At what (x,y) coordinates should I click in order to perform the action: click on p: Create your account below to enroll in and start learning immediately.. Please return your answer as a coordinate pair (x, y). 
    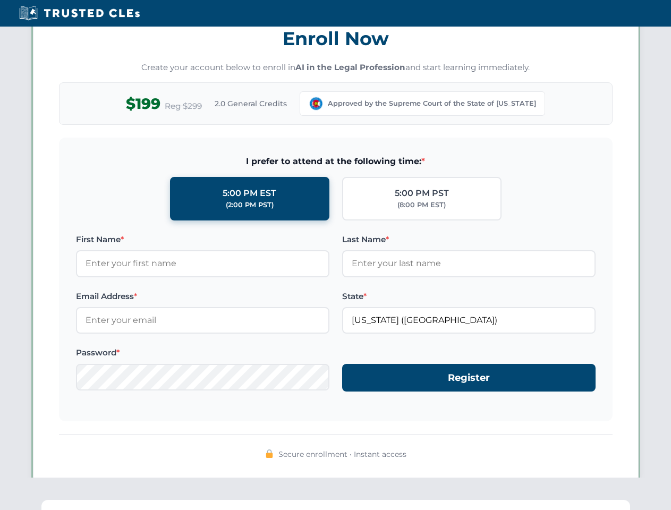
    Looking at the image, I should click on (336, 67).